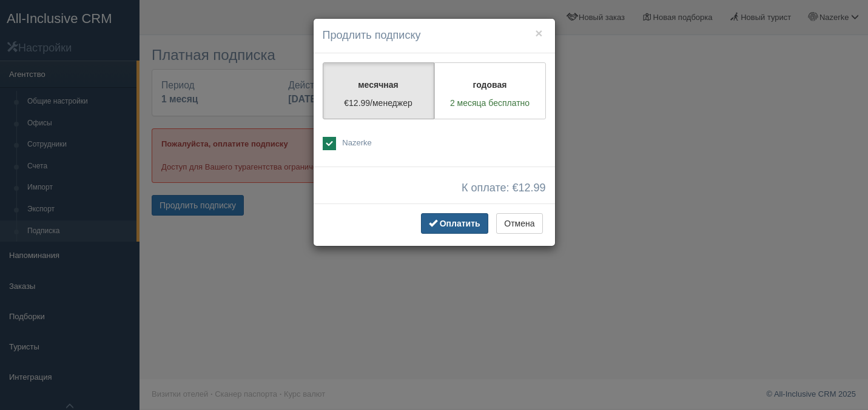 This screenshot has width=868, height=410. Describe the element at coordinates (519, 224) in the screenshot. I see `button: Отмена` at that location.